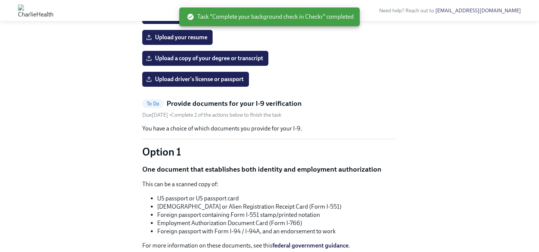 The image size is (539, 252). What do you see at coordinates (156, 115) in the screenshot?
I see `span: Friday, September 12th 2025, 7:00 am` at bounding box center [156, 115].